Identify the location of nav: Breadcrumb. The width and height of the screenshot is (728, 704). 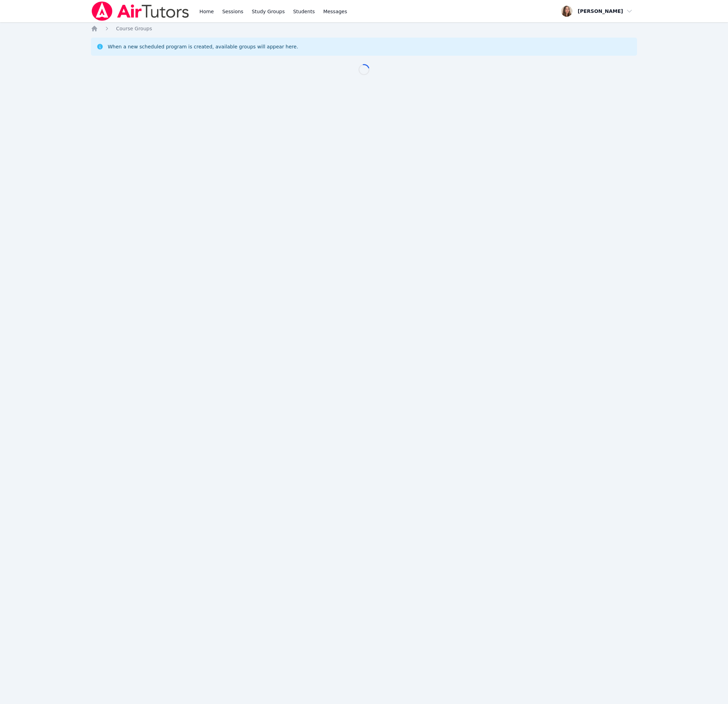
(364, 29).